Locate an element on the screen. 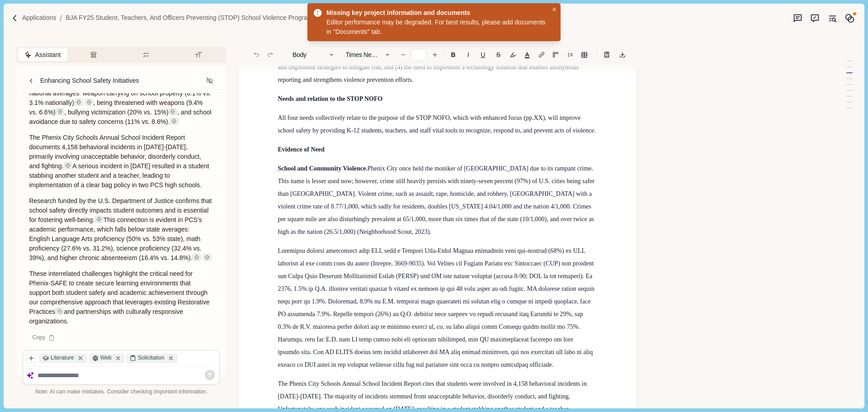 The width and height of the screenshot is (868, 412). button: Body is located at coordinates (313, 55).